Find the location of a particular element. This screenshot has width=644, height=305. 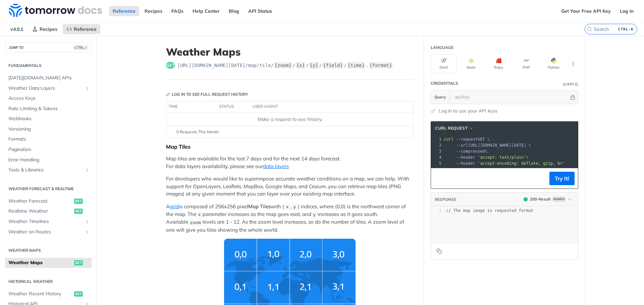

h2: Weather Maps is located at coordinates (48, 250).